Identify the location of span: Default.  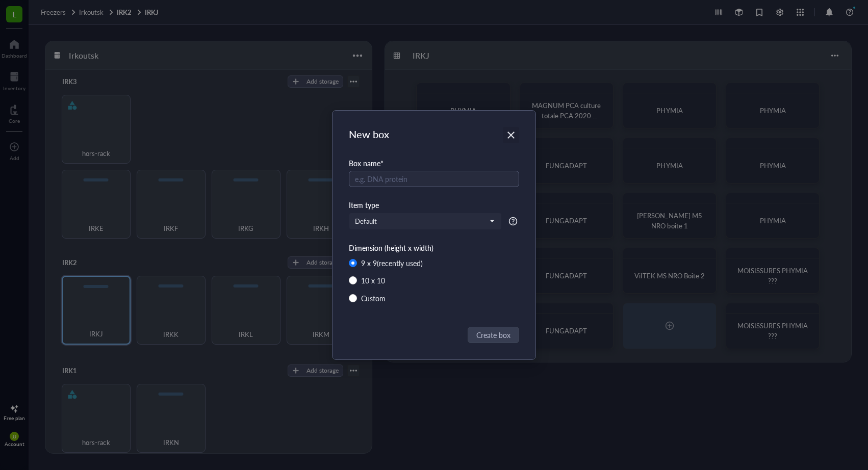
(424, 221).